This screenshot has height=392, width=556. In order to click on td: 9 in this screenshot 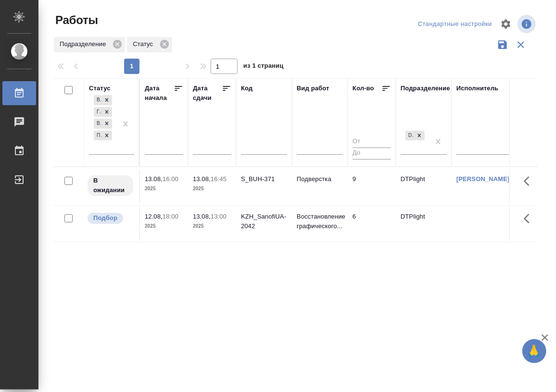, I will do `click(372, 187)`.